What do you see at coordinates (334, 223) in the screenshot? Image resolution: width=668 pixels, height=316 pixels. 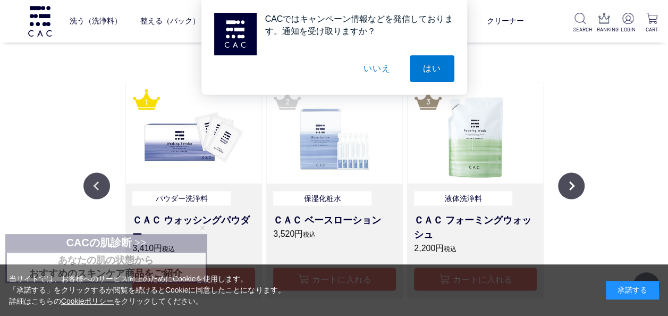 I see `a: 保湿化粧水 ＣＡＣ ベースローション 3,520円税込` at bounding box center [334, 223].